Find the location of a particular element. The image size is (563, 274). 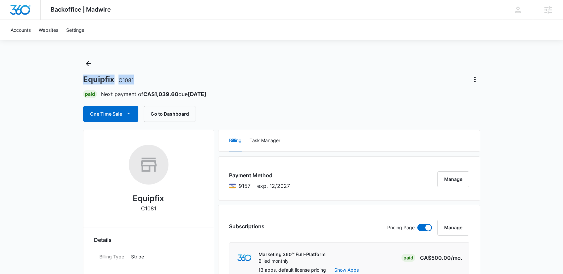

h1: Equipfix is located at coordinates (108, 79).